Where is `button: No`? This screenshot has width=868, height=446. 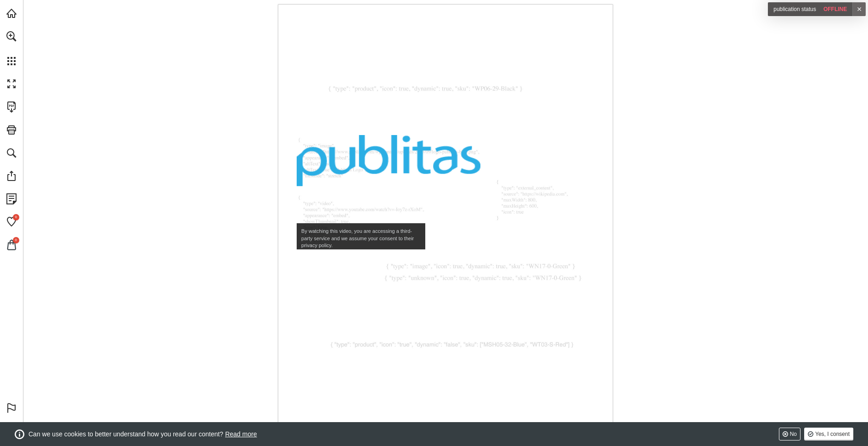 button: No is located at coordinates (790, 434).